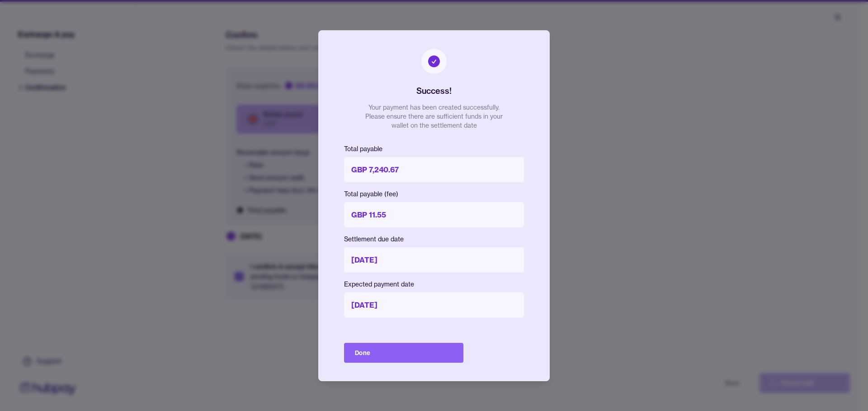  I want to click on p: Expected payment date, so click(434, 284).